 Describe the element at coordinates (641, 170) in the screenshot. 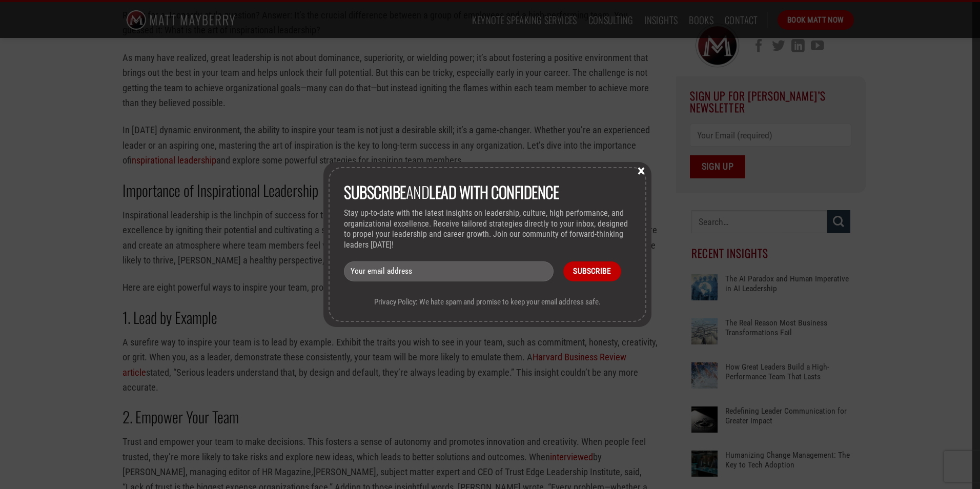

I see `button: Close` at that location.